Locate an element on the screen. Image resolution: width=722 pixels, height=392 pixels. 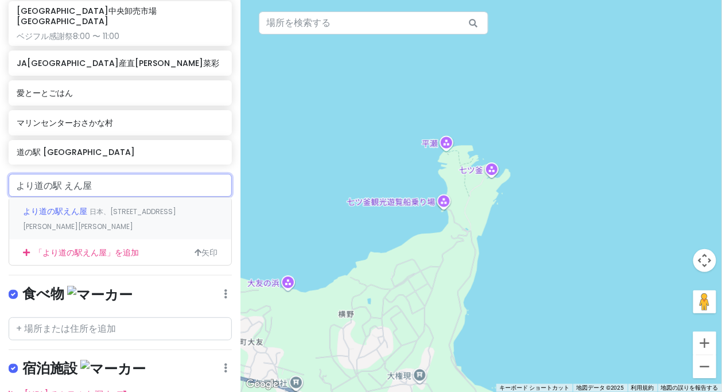
a: 利用規約 is located at coordinates (643, 388).